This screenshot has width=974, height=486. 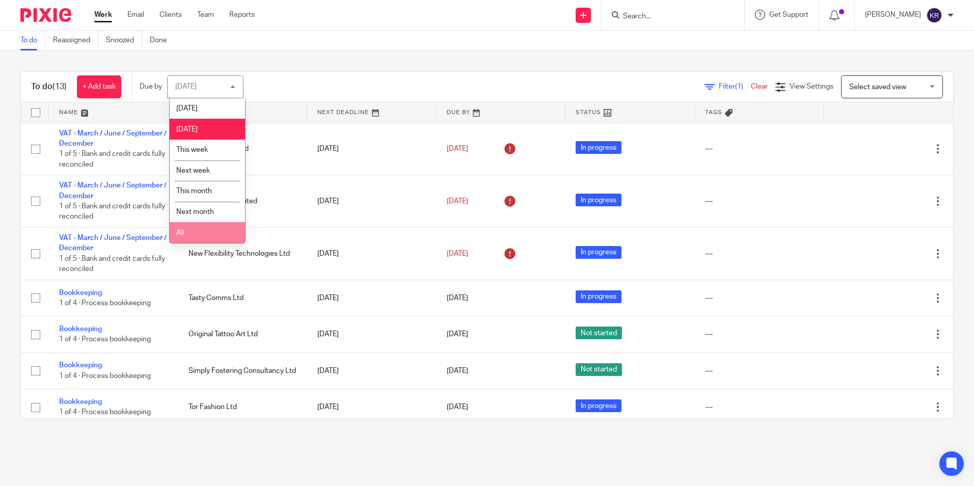 What do you see at coordinates (194, 191) in the screenshot?
I see `span: This month` at bounding box center [194, 191].